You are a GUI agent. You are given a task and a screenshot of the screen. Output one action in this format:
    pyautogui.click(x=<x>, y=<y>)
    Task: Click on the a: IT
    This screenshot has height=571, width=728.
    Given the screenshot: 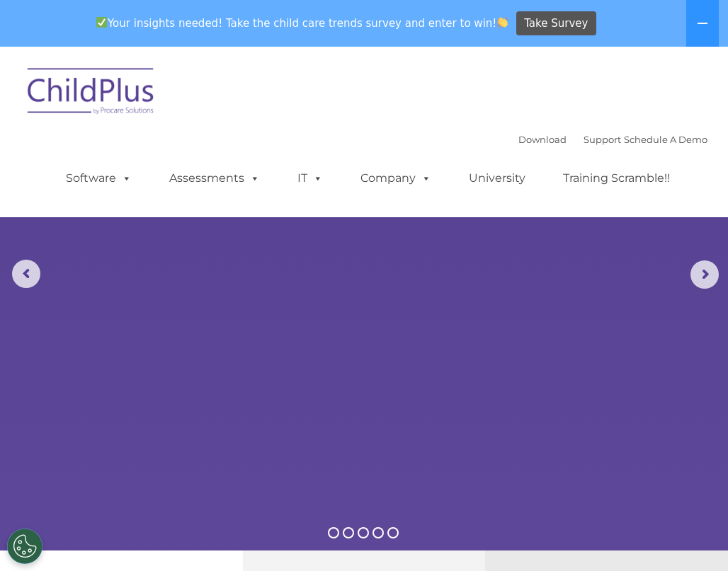 What is the action you would take?
    pyautogui.click(x=310, y=178)
    